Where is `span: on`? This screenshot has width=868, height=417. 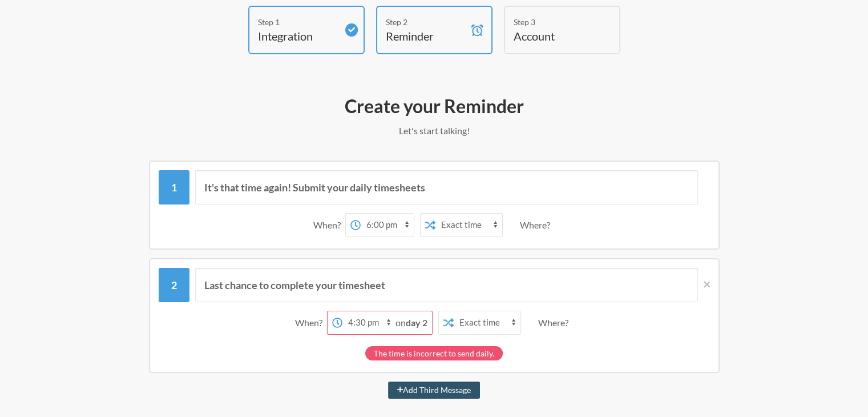
span: on is located at coordinates (412, 322).